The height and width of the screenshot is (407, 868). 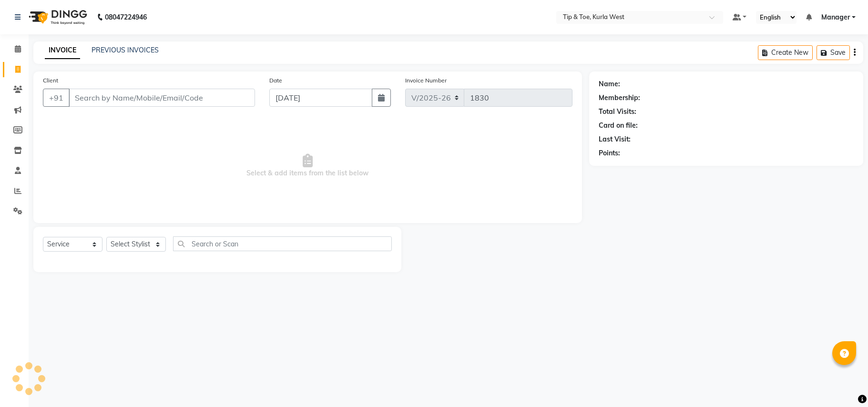 I want to click on img: logo, so click(x=57, y=17).